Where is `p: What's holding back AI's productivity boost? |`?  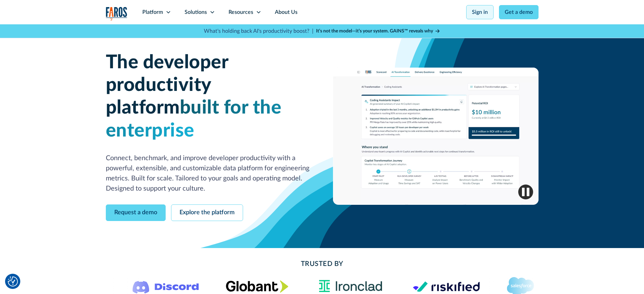 p: What's holding back AI's productivity boost? | is located at coordinates (258, 31).